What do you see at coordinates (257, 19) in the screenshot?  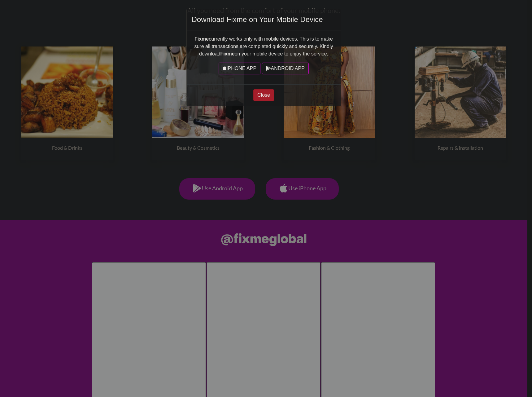 I see `h4: Download Fixme on Your Mobile Device` at bounding box center [257, 19].